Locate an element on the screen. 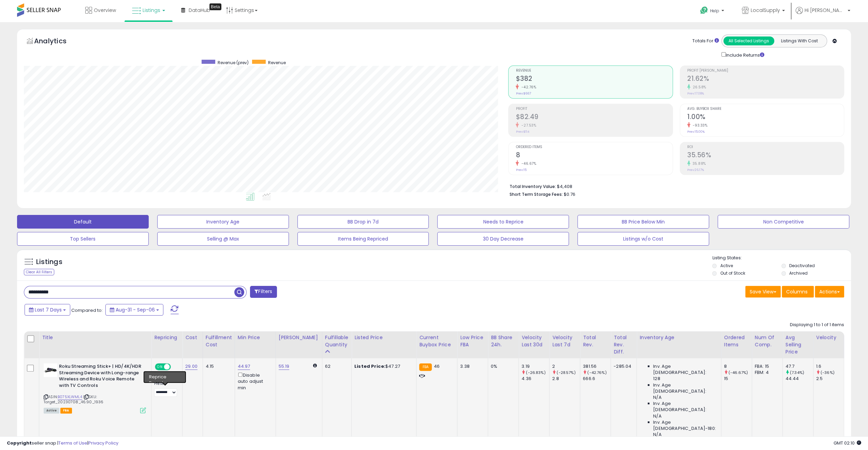  small: Prev: $114 is located at coordinates (522, 131).